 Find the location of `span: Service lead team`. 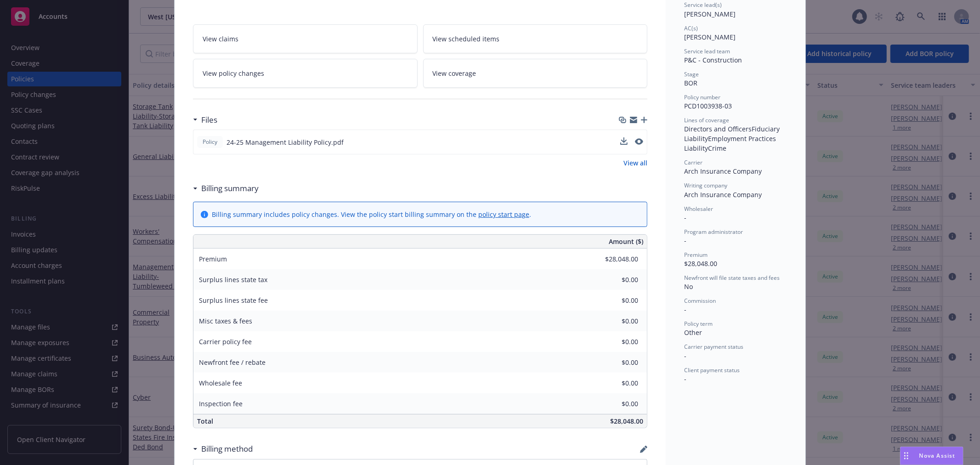

span: Service lead team is located at coordinates (707, 51).